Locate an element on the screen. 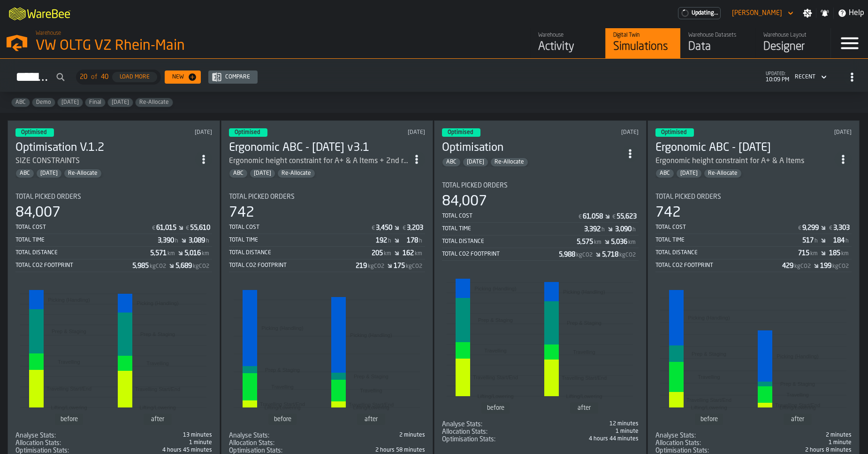 This screenshot has width=868, height=454. a: link-to-/wh/i/44979e6c-6f66-405e-9874-c1e29f02a54a/designer is located at coordinates (793, 44).